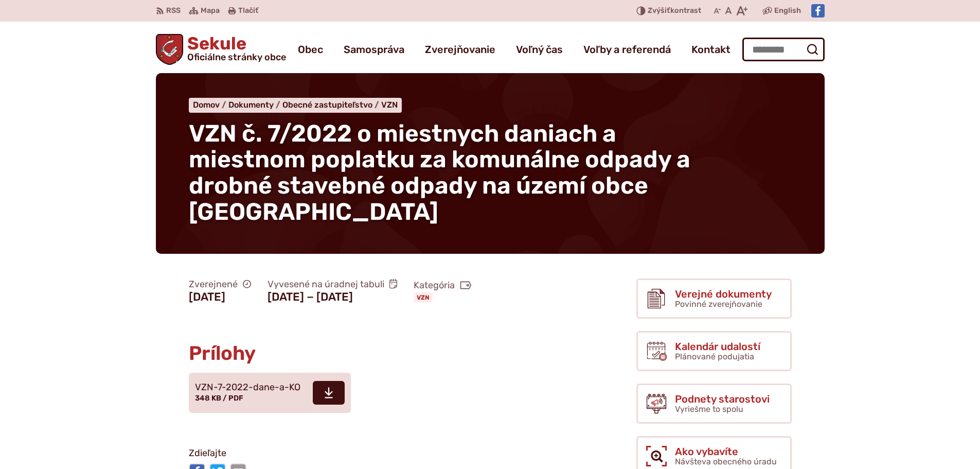  Describe the element at coordinates (726, 452) in the screenshot. I see `span: Ako vybavíte` at that location.